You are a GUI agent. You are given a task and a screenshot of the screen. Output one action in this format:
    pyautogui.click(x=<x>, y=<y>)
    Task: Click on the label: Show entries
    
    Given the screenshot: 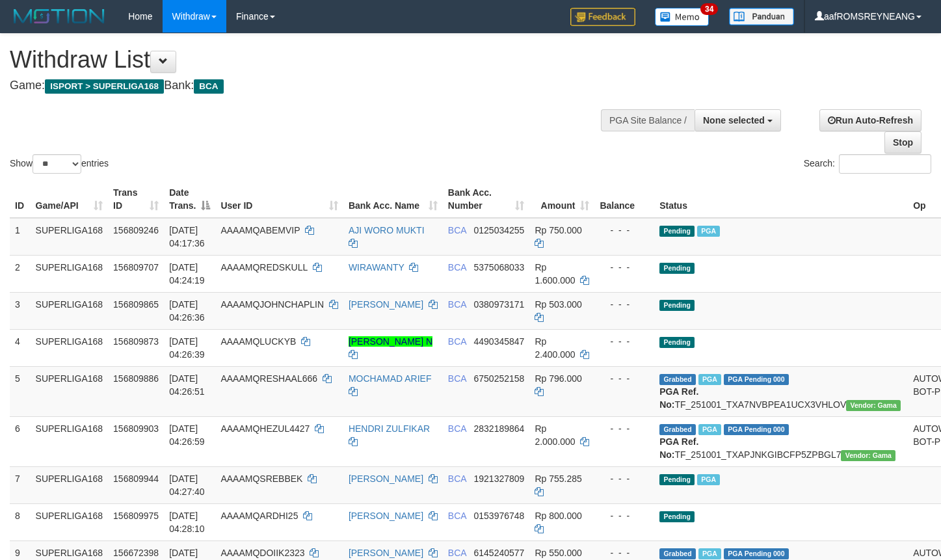 What is the action you would take?
    pyautogui.click(x=59, y=164)
    